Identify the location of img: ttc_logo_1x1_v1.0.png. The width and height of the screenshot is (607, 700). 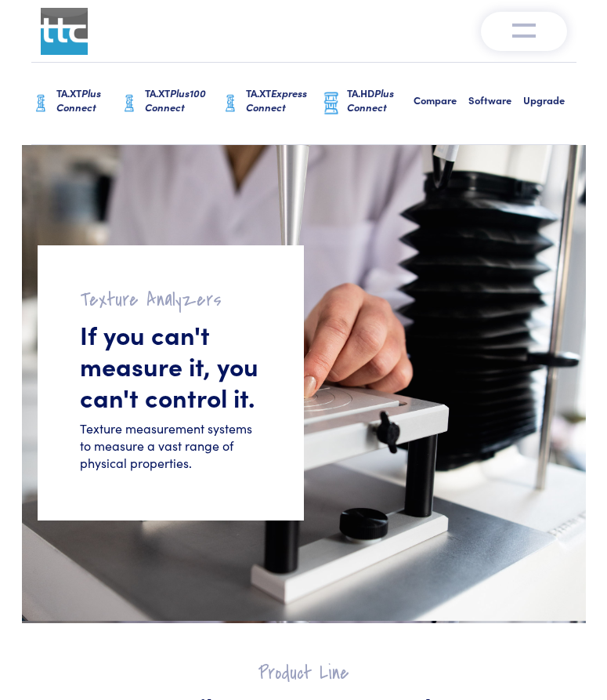
(64, 31).